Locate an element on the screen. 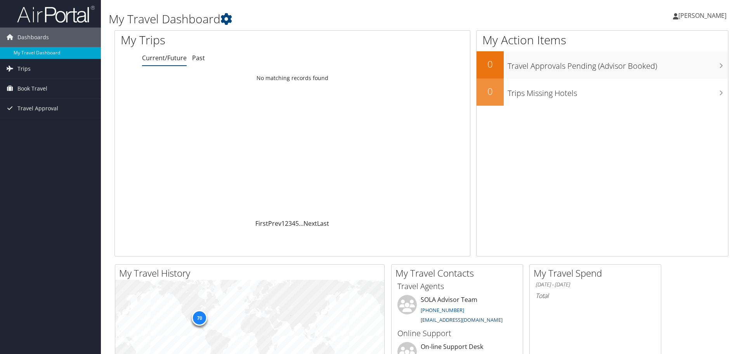 The height and width of the screenshot is (354, 742). li: SOLA Advisor Team is located at coordinates (457, 310).